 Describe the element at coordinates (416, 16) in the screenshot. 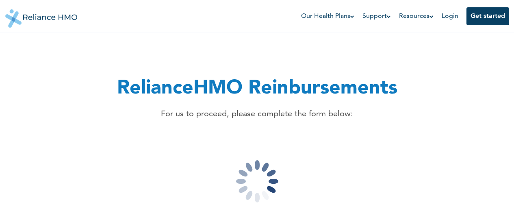

I see `a: Resources` at that location.